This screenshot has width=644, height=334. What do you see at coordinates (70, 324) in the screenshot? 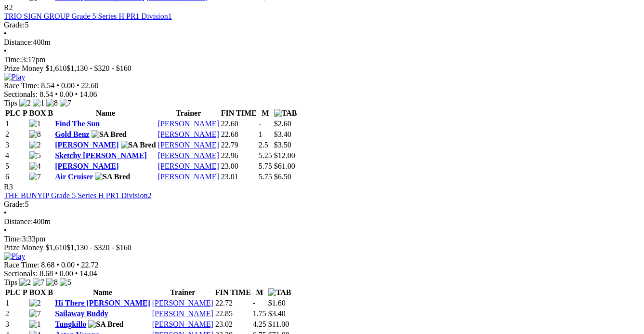
I see `a: Tungkillo` at bounding box center [70, 324].